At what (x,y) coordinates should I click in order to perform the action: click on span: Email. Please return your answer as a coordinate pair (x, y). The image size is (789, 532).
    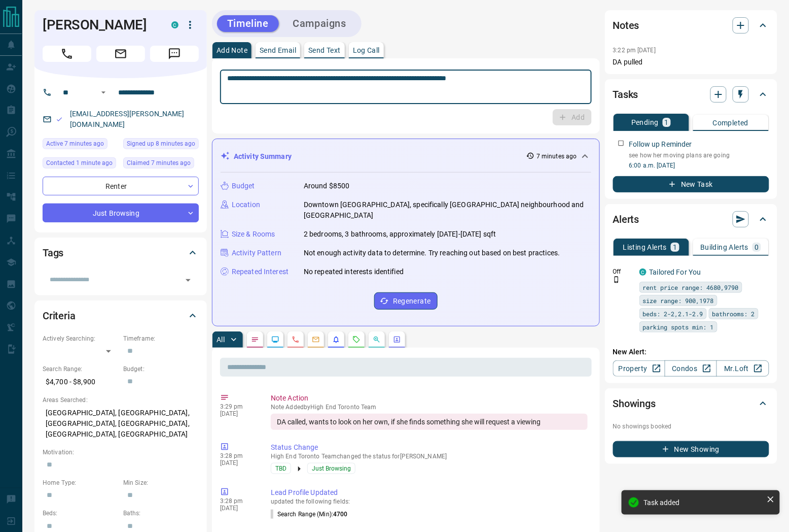
    Looking at the image, I should click on (121, 54).